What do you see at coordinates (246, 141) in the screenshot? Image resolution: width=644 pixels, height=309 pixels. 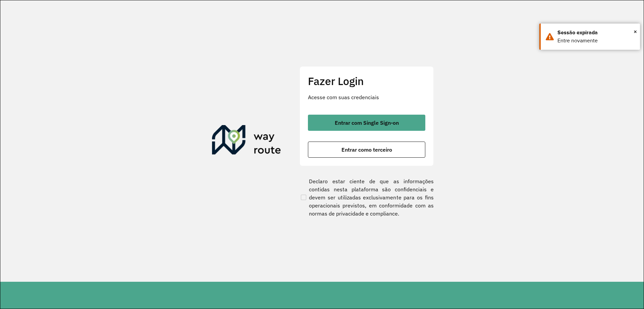 I see `img: Roteirizador AmbevTech` at bounding box center [246, 141].